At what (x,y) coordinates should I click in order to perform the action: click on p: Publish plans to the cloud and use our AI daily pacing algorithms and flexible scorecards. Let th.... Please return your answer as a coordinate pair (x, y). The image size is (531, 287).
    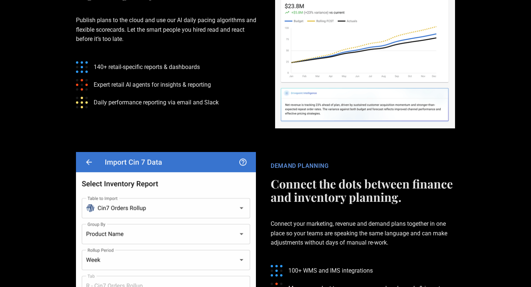
    Looking at the image, I should click on (168, 29).